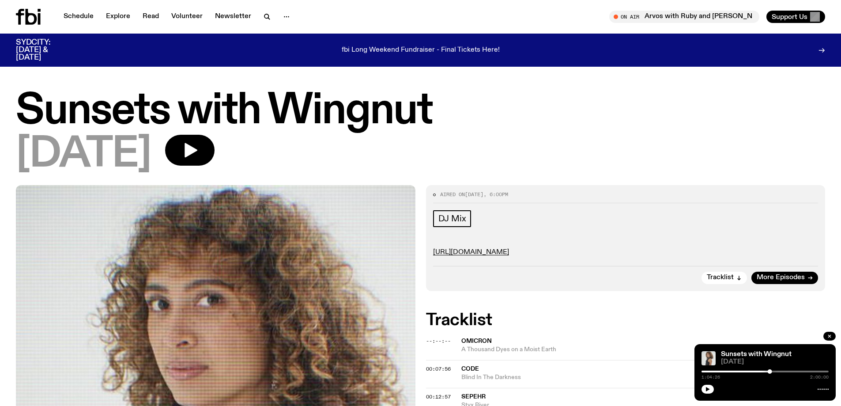  What do you see at coordinates (796, 17) in the screenshot?
I see `button: Support Us` at bounding box center [796, 17].